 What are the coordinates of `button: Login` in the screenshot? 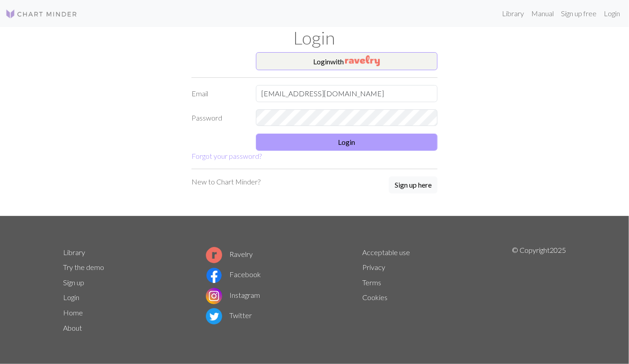 It's located at (347, 142).